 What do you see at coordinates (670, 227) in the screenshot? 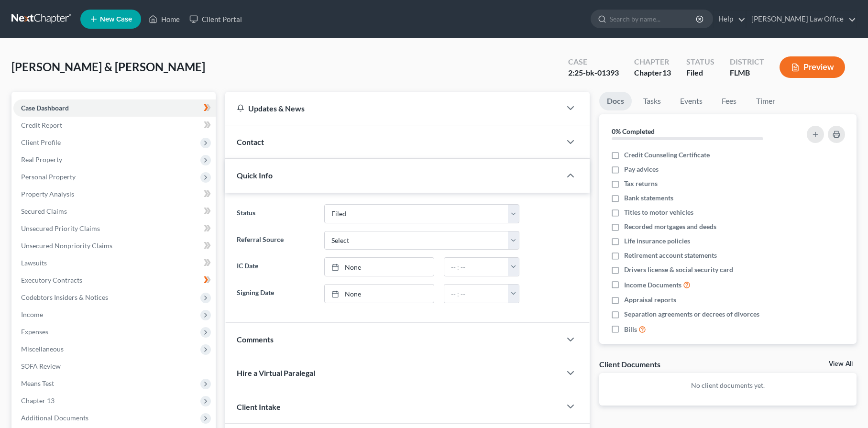
I see `span: Recorded mortgages and deeds` at bounding box center [670, 227].